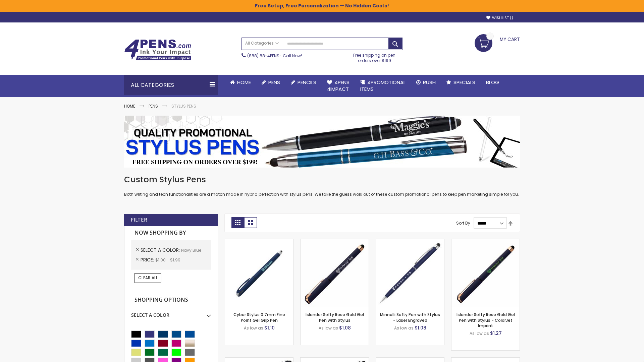 This screenshot has width=644, height=362. I want to click on div: Select A Color, so click(171, 313).